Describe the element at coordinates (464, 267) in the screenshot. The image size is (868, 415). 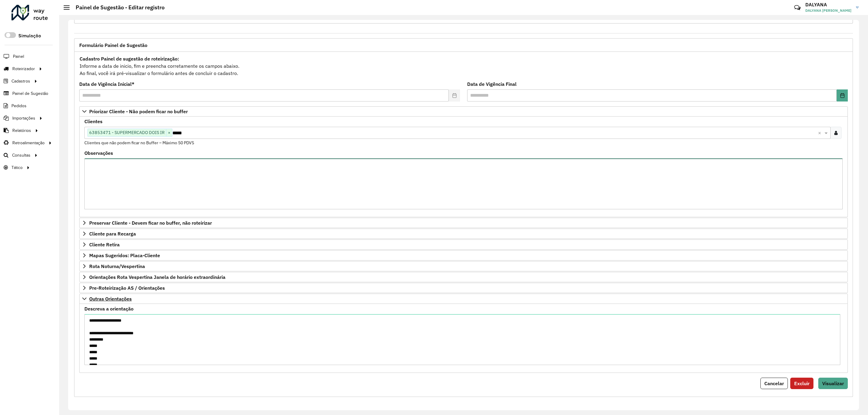
I see `a: Rota Noturna/Vespertina` at that location.